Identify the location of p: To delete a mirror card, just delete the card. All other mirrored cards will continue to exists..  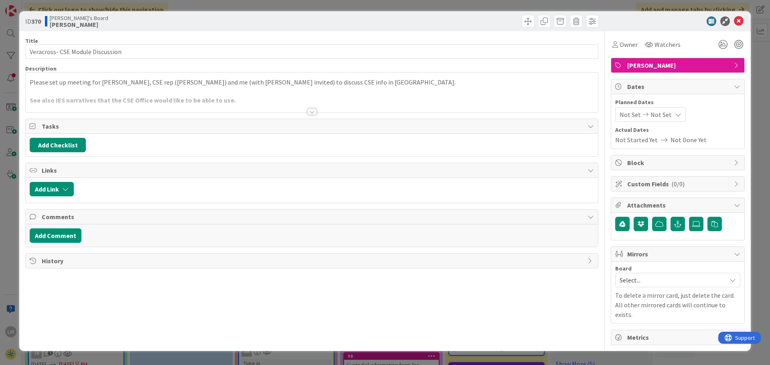
(678, 305).